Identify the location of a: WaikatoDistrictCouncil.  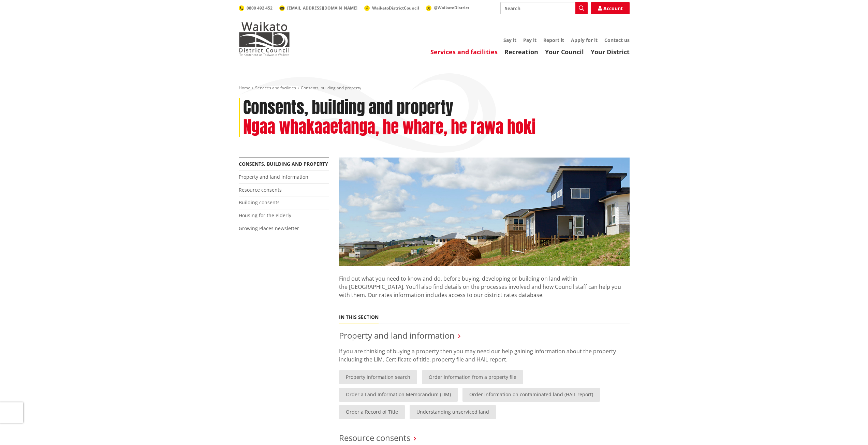
(392, 8).